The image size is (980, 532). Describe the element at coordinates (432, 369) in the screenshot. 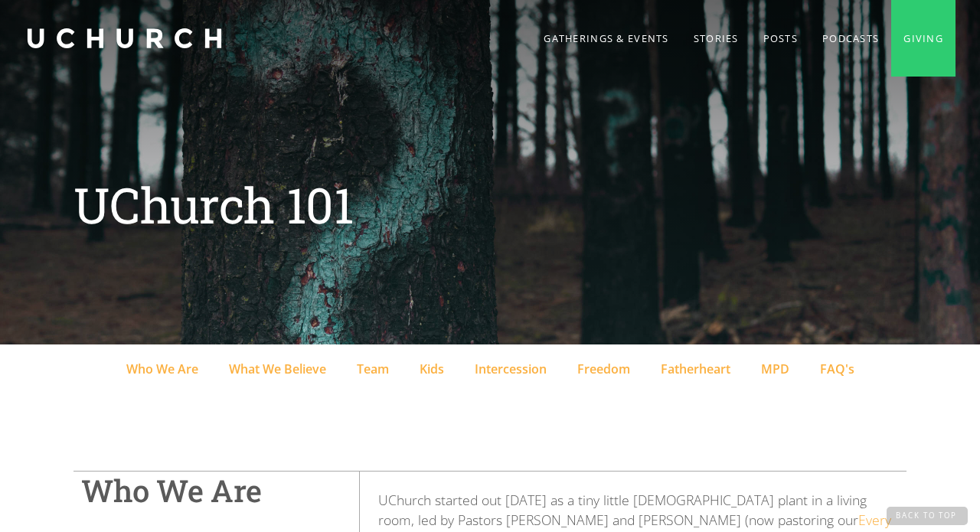

I see `a: Kids` at that location.